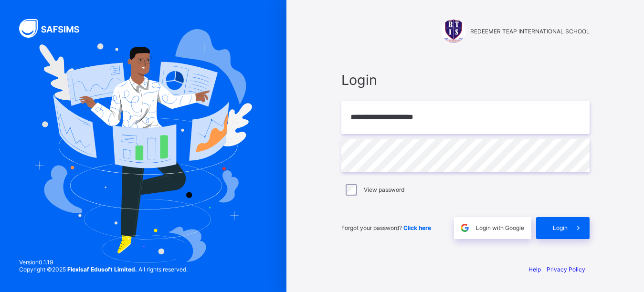  Describe the element at coordinates (535, 270) in the screenshot. I see `a: Help` at that location.